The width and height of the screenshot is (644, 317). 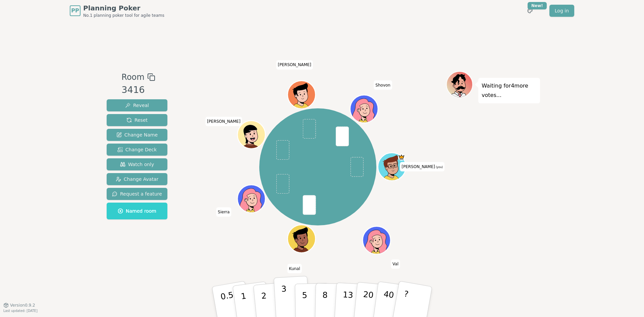 I want to click on span: PP, so click(x=74, y=11).